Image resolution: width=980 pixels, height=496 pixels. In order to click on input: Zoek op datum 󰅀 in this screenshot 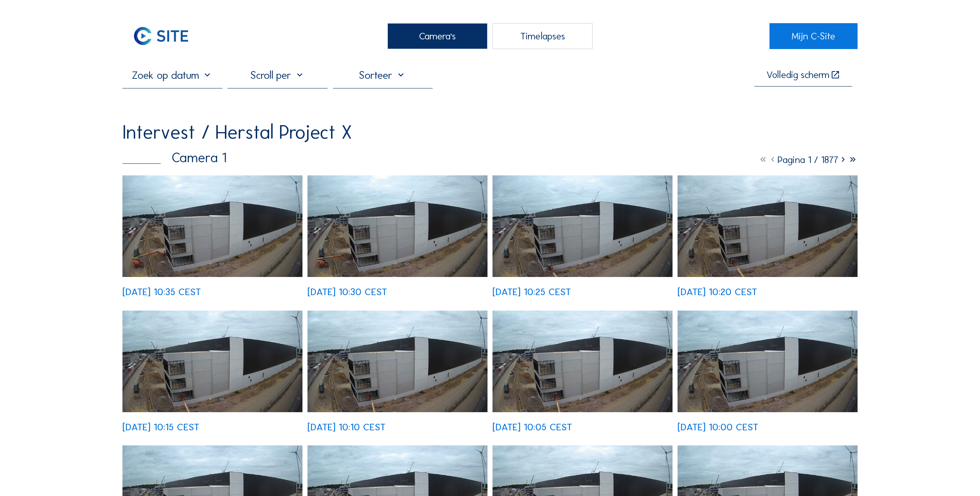, I will do `click(173, 75)`.